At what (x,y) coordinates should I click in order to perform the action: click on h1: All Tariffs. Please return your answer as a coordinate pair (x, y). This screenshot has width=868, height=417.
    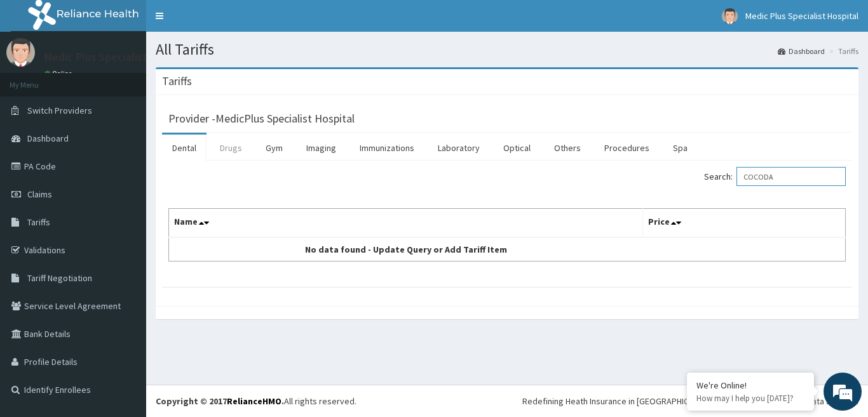
    Looking at the image, I should click on (507, 49).